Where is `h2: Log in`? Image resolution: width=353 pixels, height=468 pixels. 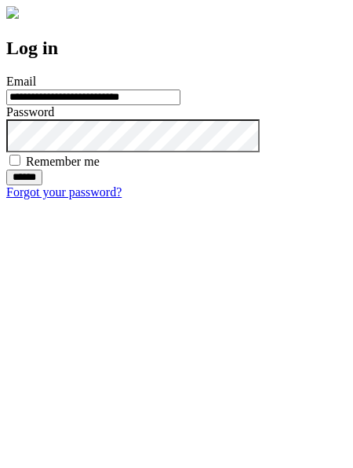 h2: Log in is located at coordinates (176, 48).